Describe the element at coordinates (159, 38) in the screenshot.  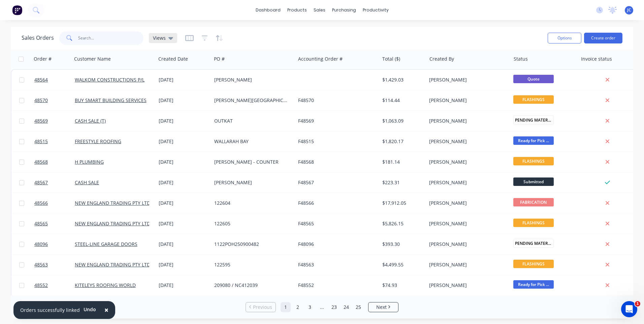
I see `span: Views` at that location.